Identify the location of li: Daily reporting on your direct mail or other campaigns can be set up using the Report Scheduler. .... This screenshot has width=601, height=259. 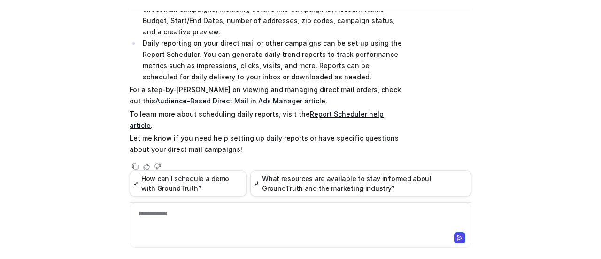
(272, 60).